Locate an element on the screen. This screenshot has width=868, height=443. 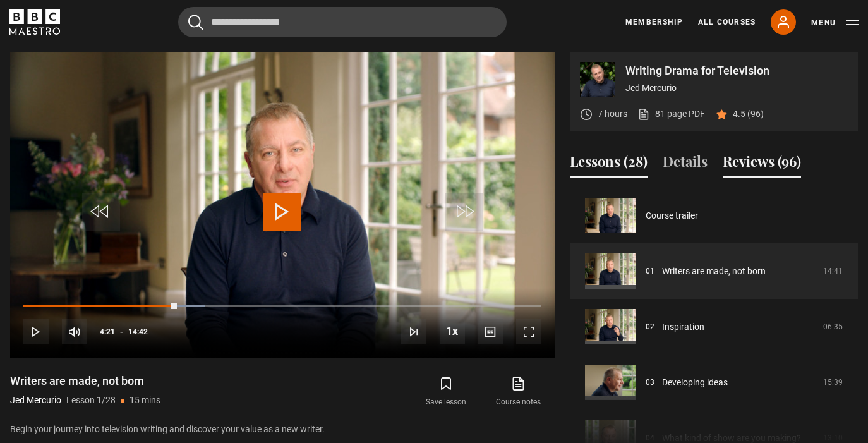
video-js: Video Player is located at coordinates (282, 205).